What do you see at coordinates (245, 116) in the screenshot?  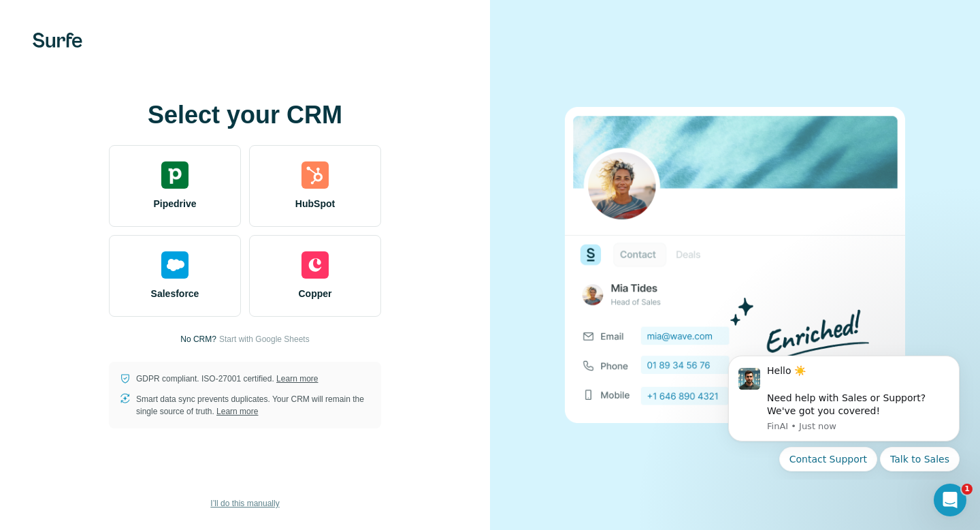 I see `h1: Select your CRM` at bounding box center [245, 116].